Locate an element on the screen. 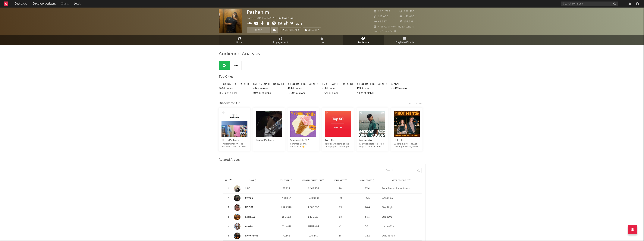  div: 5 is located at coordinates (228, 226).